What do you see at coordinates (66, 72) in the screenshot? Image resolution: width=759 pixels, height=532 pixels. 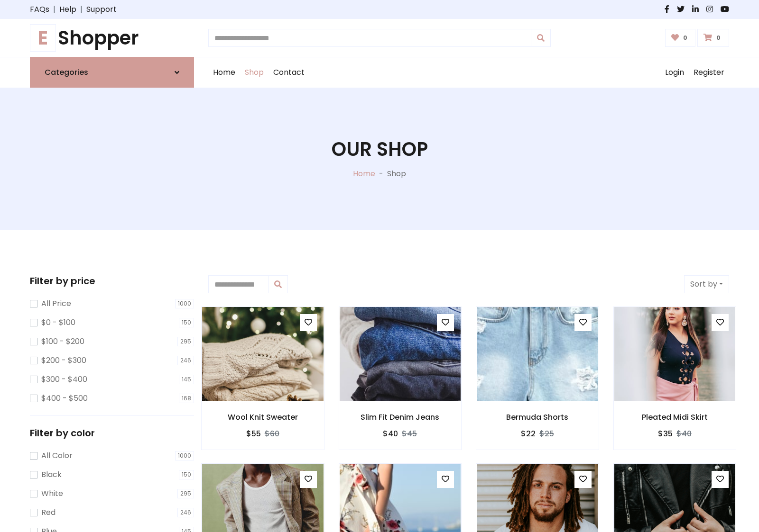 I see `h6: Categories` at bounding box center [66, 72].